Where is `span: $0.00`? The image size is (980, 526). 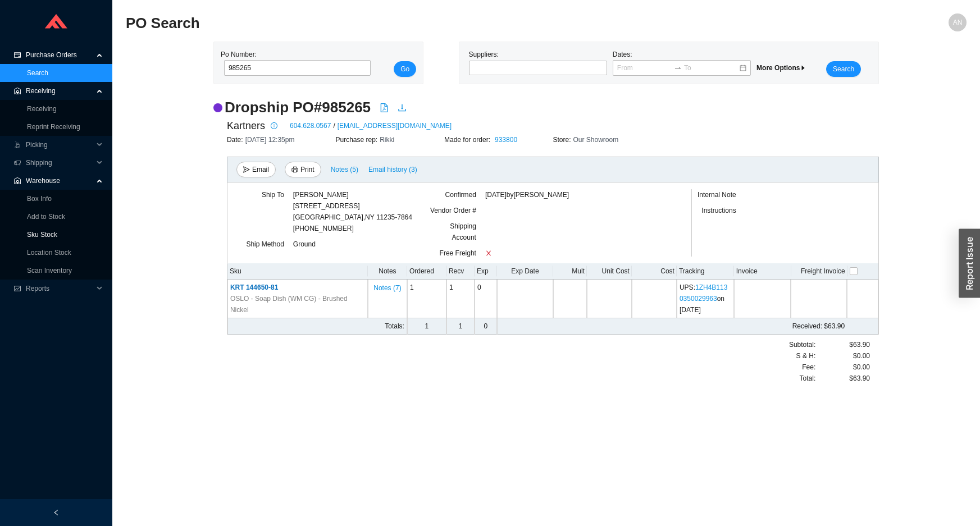
span: $0.00 is located at coordinates (862, 367).